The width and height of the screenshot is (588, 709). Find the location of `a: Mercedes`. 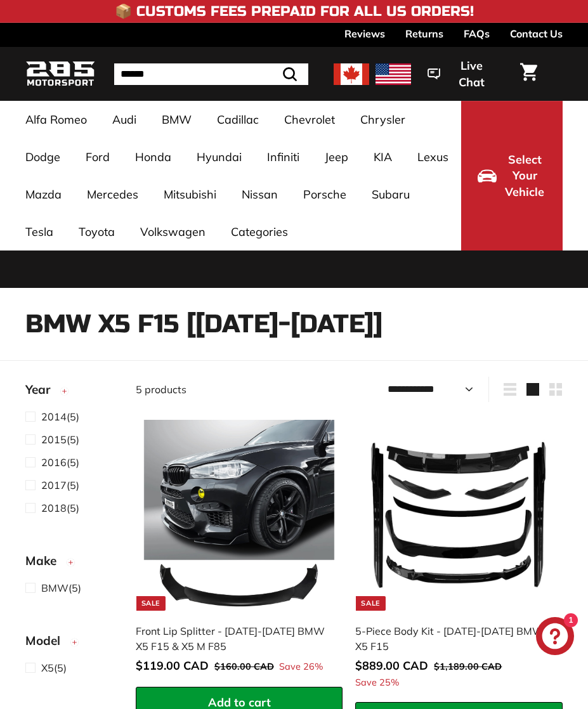

a: Mercedes is located at coordinates (112, 194).